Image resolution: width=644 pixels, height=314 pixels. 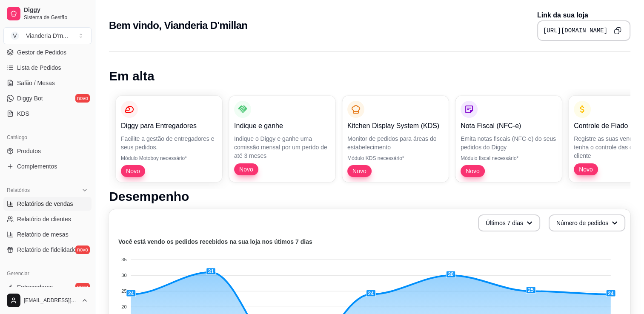 I want to click on p: Facilite a gestão de entregadores e seus pedidos., so click(x=169, y=143).